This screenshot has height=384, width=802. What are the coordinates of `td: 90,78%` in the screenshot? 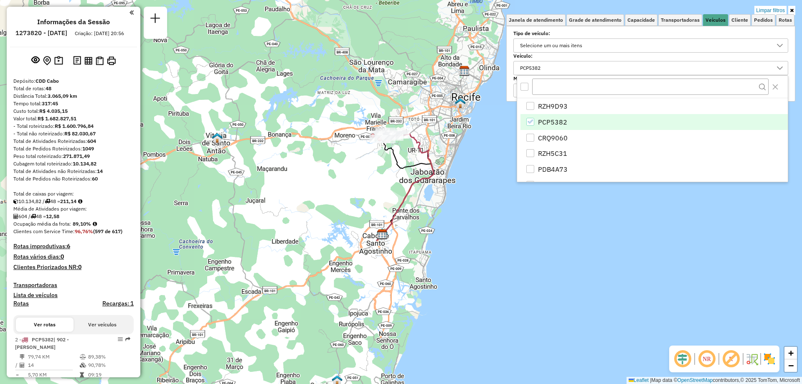 It's located at (109, 365).